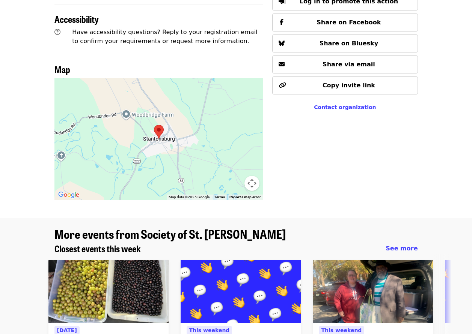 The image size is (472, 334). What do you see at coordinates (98, 249) in the screenshot?
I see `a: Closest events this week` at bounding box center [98, 249].